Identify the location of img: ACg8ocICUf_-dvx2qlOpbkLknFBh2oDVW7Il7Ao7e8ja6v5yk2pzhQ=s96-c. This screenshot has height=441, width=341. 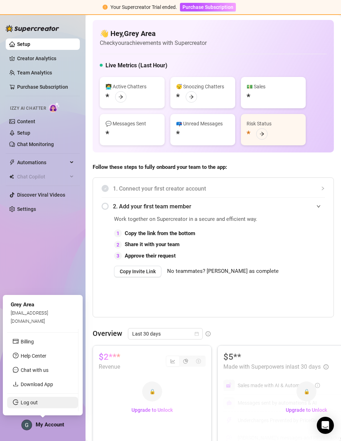
(27, 425).